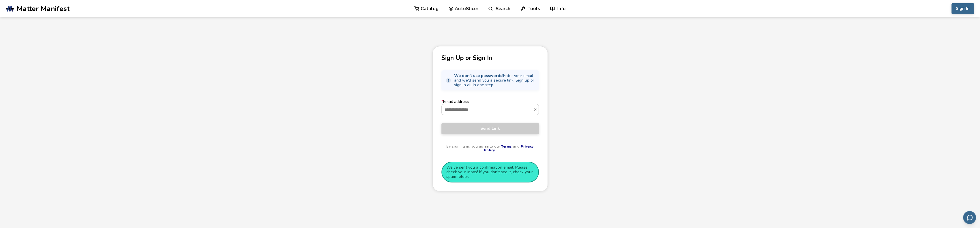 Image resolution: width=980 pixels, height=228 pixels. What do you see at coordinates (490, 107) in the screenshot?
I see `label: Email address` at bounding box center [490, 107].